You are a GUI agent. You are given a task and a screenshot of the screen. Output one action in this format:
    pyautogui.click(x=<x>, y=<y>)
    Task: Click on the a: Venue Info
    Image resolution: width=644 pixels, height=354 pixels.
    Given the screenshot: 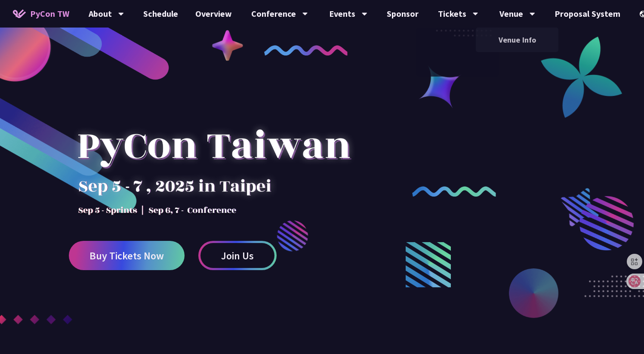 What is the action you would take?
    pyautogui.click(x=517, y=40)
    